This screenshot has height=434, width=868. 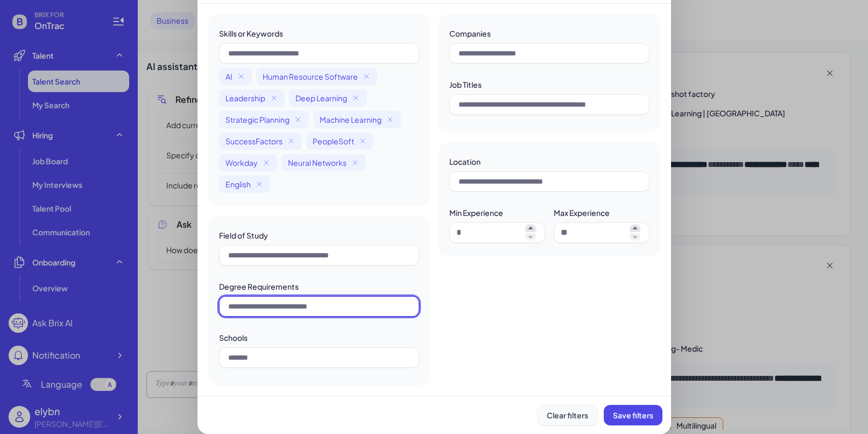 I want to click on label: Location, so click(x=465, y=162).